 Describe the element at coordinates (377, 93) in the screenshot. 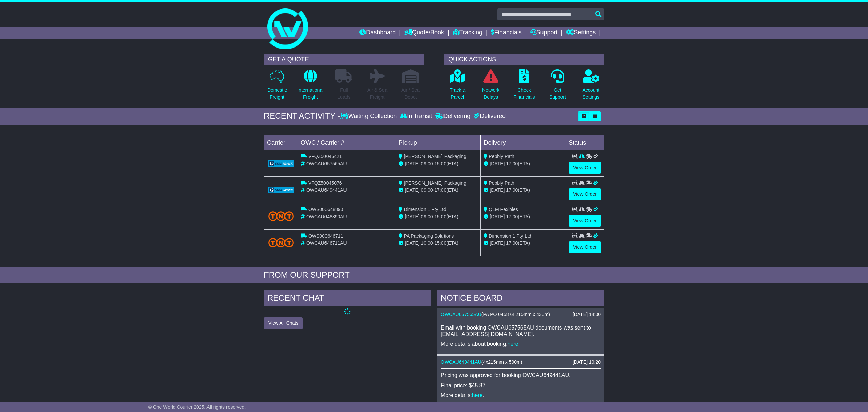

I see `p: Air & Sea Freight` at that location.